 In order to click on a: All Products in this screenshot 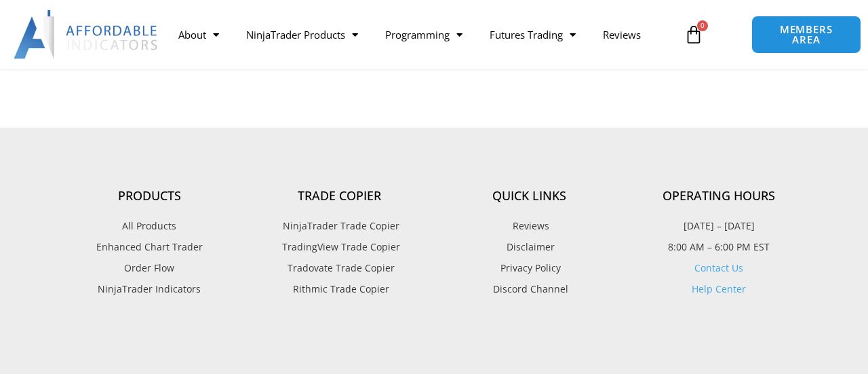, I will do `click(149, 227)`.